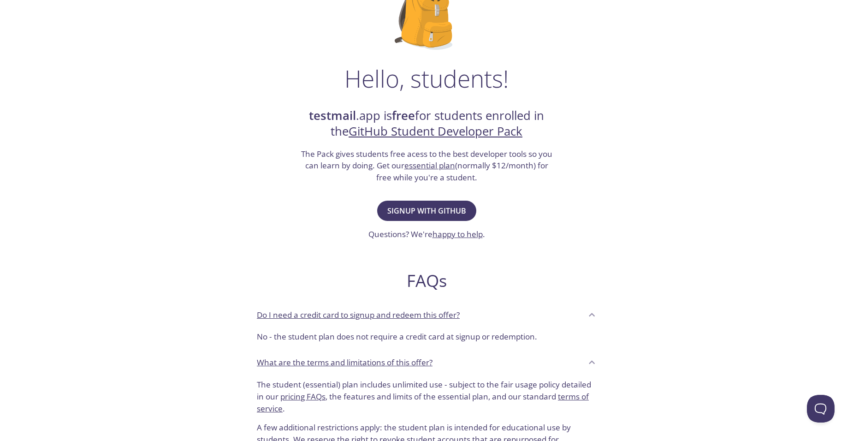 This screenshot has height=441, width=853. Describe the element at coordinates (426, 280) in the screenshot. I see `h2: FAQs` at that location.